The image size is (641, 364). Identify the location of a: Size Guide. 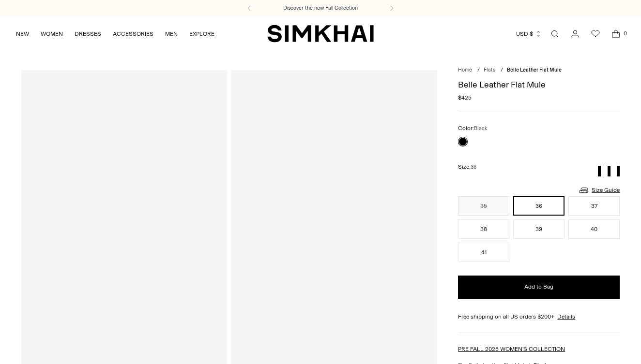
(599, 190).